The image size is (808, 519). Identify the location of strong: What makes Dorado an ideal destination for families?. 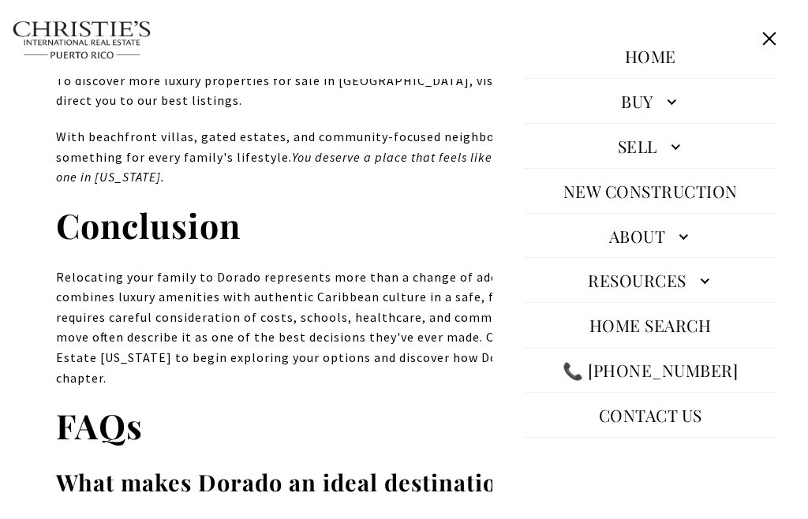
(357, 482).